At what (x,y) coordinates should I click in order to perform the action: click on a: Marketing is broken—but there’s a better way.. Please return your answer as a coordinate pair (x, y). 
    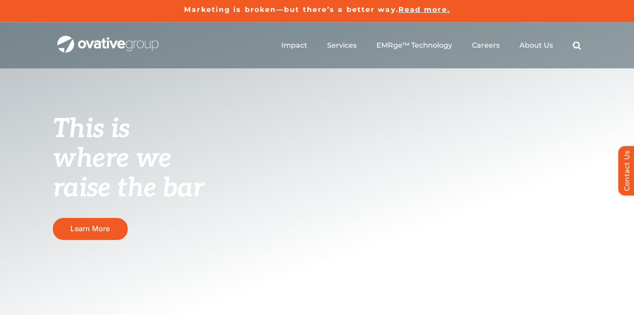
    Looking at the image, I should click on (291, 9).